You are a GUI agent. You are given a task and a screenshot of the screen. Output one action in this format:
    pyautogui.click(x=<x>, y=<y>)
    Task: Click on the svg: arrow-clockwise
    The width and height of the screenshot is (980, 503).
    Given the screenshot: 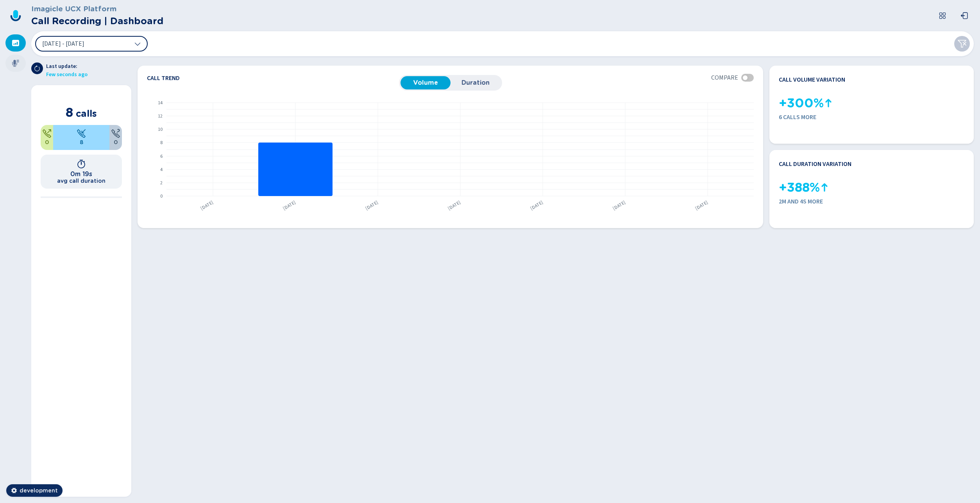 What is the action you would take?
    pyautogui.click(x=37, y=69)
    